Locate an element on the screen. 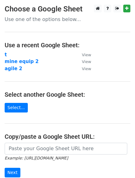  h4: Select another Google Sheet: is located at coordinates (67, 95).